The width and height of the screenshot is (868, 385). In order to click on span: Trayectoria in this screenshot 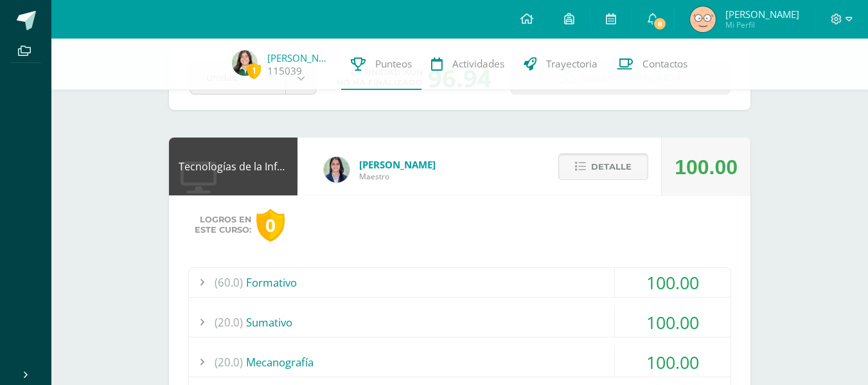, I will do `click(572, 64)`.